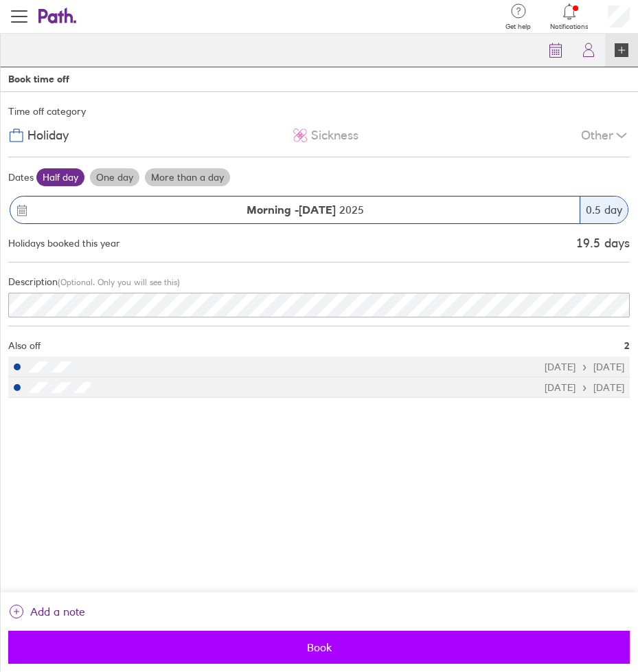  I want to click on span: Dates, so click(21, 178).